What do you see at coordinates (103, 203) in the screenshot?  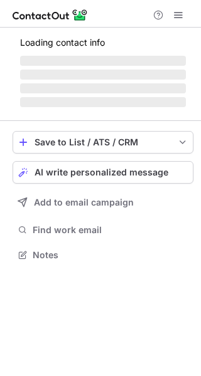 I see `button: Add to email campaign` at bounding box center [103, 203].